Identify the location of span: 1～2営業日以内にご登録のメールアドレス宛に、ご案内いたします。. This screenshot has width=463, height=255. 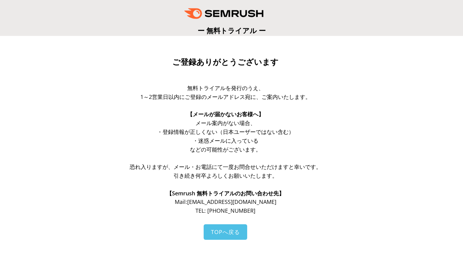
(226, 97).